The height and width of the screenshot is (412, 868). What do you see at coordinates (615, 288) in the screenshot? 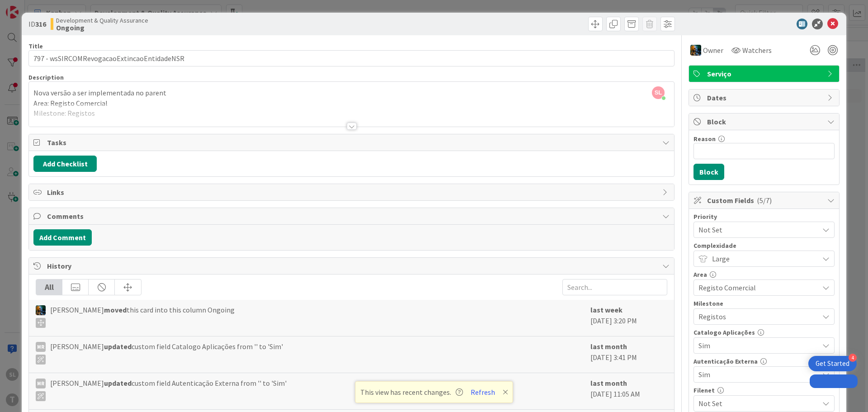
I see `input: Search...` at bounding box center [615, 288].